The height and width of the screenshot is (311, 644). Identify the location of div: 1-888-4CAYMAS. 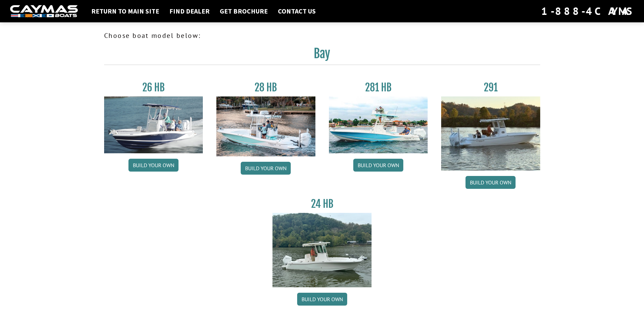
(587, 11).